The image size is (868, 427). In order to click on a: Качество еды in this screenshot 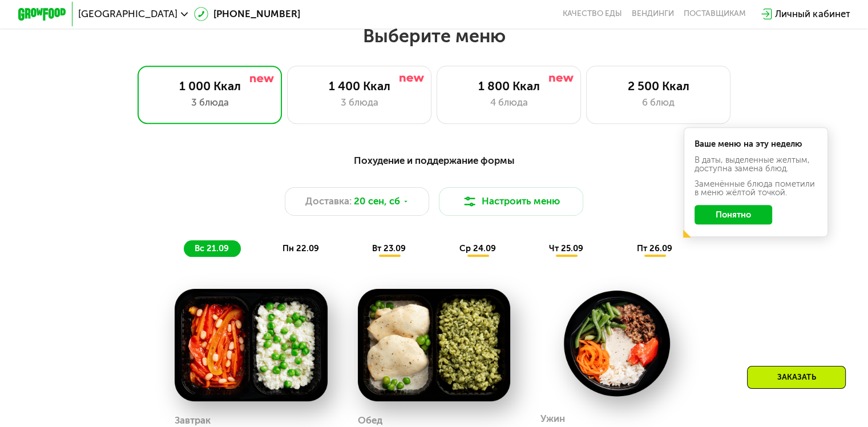, I will do `click(592, 14)`.